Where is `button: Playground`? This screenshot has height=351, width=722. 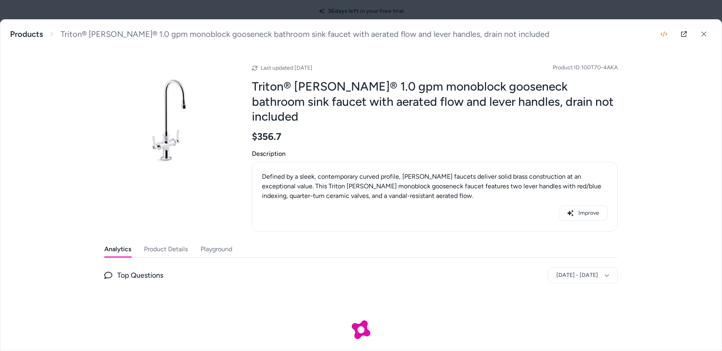 button: Playground is located at coordinates (216, 249).